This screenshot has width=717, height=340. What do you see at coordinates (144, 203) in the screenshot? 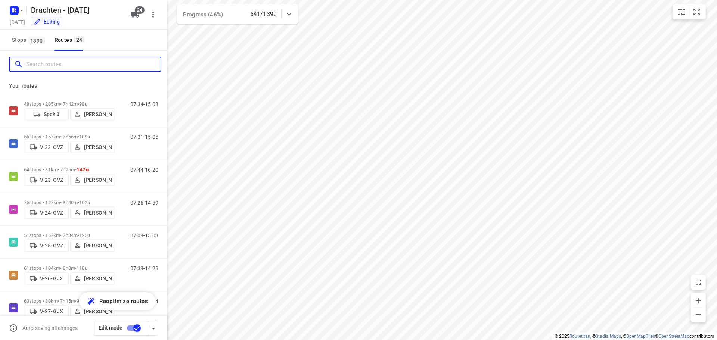
I see `p: 07:26-14:59` at bounding box center [144, 203].